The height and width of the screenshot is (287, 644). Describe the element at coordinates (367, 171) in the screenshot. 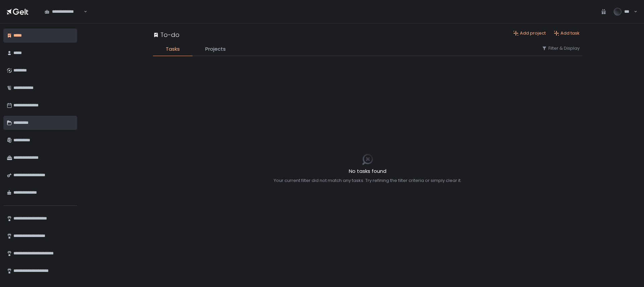

I see `h2: No tasks found` at that location.